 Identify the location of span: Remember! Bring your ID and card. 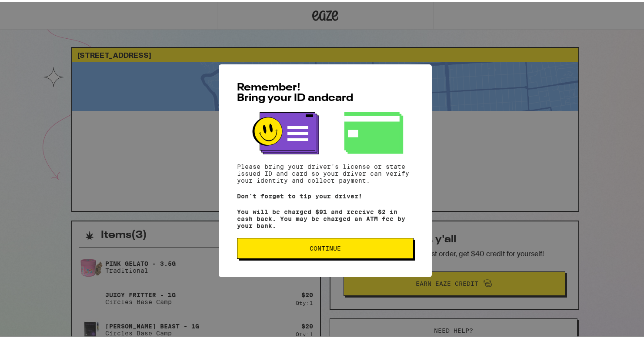
(295, 91).